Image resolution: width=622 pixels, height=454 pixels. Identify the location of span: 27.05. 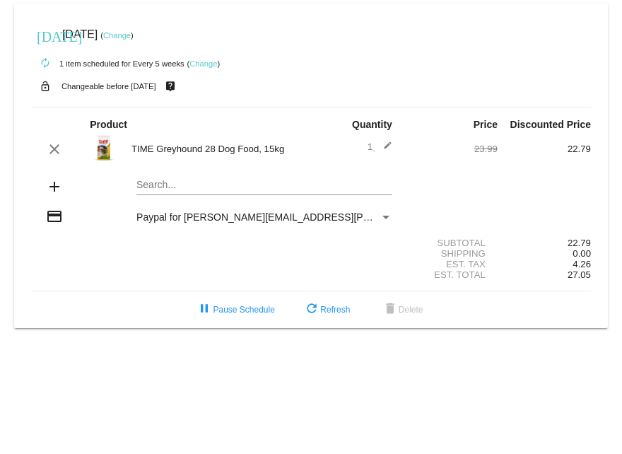
(579, 274).